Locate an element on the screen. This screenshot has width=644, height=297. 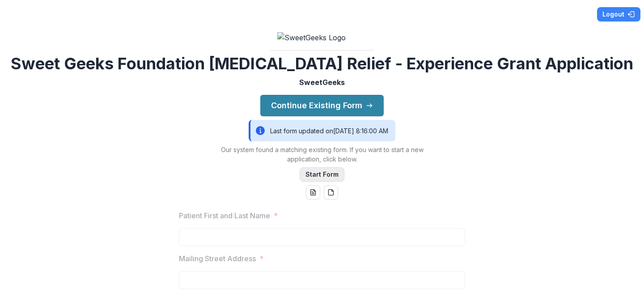
p: Patient First and Last Name is located at coordinates (224, 215).